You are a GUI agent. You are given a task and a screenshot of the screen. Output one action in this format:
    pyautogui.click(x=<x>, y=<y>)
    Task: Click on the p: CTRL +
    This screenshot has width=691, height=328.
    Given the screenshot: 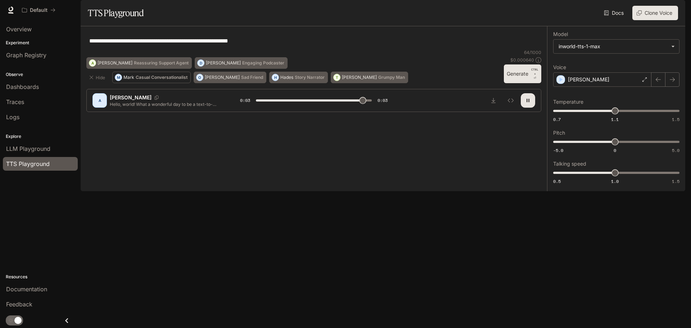 What is the action you would take?
    pyautogui.click(x=535, y=72)
    